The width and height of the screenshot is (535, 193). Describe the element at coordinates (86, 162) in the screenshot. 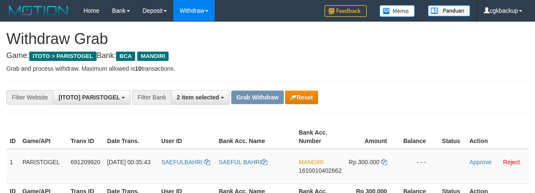

I see `span: 691209920` at that location.